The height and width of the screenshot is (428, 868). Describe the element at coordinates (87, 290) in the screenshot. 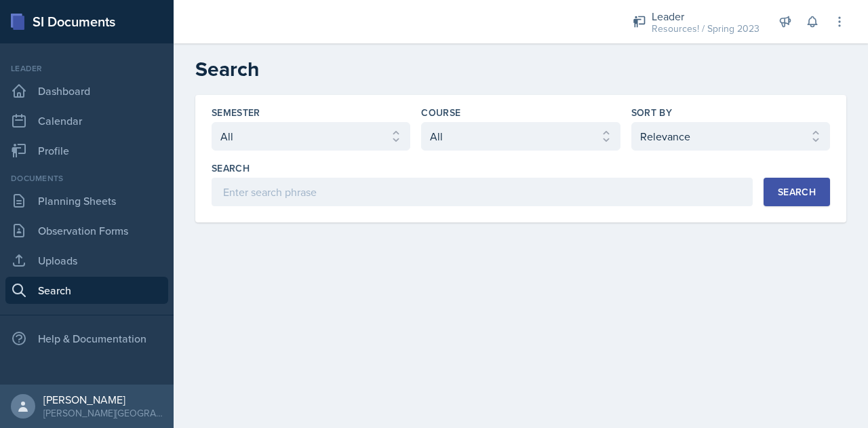

I see `a: Search` at that location.